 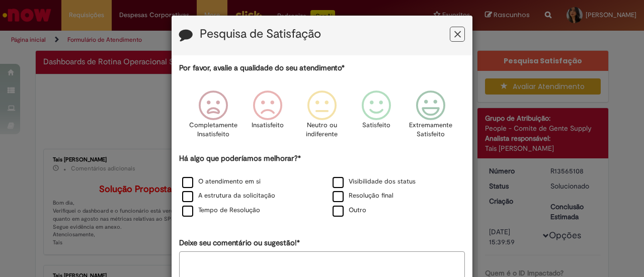 What do you see at coordinates (431, 117) in the screenshot?
I see `div: Extremamente Satisfeito` at bounding box center [431, 117].